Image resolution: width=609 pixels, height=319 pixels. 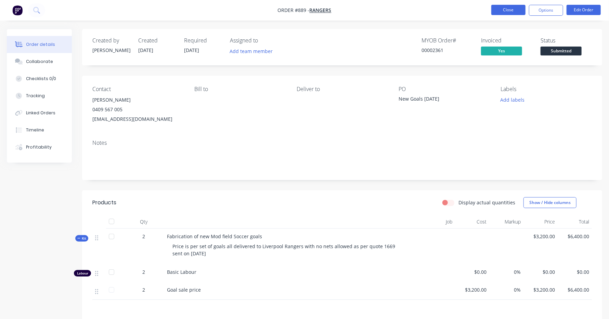 What do you see at coordinates (321, 10) in the screenshot?
I see `span: Rangers` at bounding box center [321, 10].